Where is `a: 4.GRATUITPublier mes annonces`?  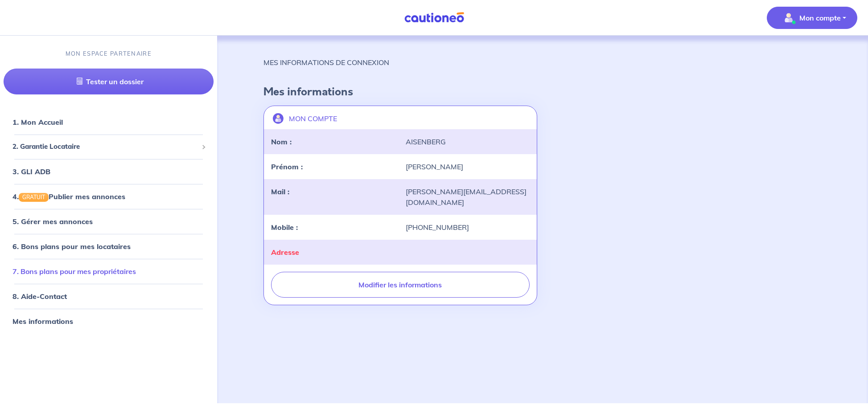
a: 4.GRATUITPublier mes annonces is located at coordinates (68, 196).